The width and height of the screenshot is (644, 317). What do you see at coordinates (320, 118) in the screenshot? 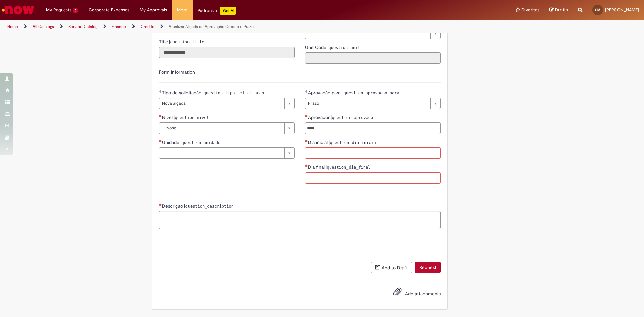
I see `span: Aprovador` at bounding box center [320, 118].